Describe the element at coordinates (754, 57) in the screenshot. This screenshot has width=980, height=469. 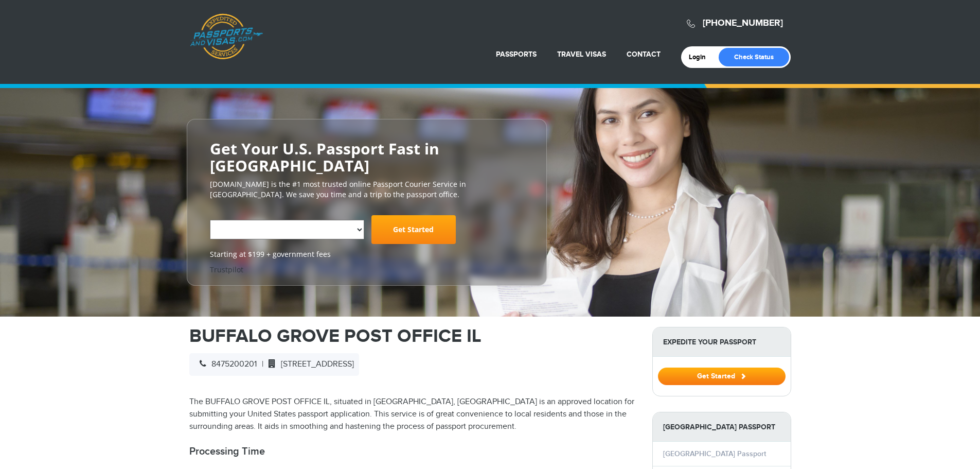
I see `a: Check Status` at that location.